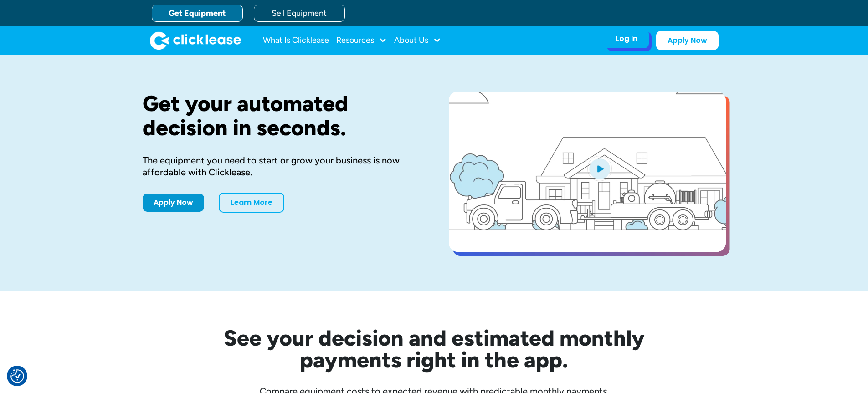  What do you see at coordinates (17, 376) in the screenshot?
I see `button: Consent Preferences` at bounding box center [17, 376].